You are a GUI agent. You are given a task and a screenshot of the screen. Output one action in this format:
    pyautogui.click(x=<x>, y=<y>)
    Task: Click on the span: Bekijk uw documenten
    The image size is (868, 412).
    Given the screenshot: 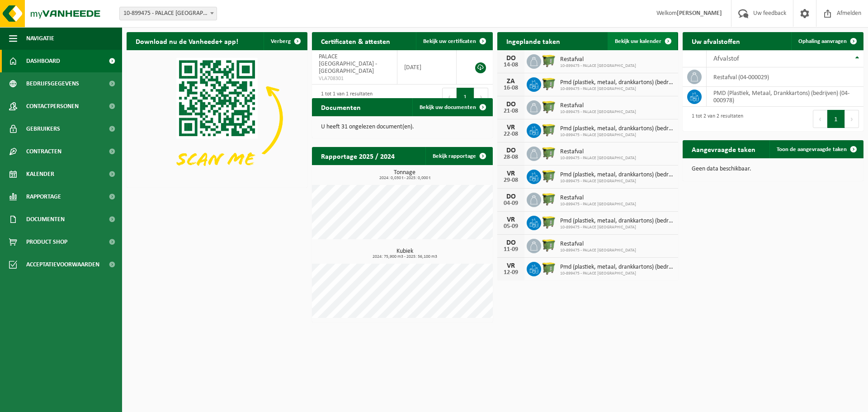 What is the action you would take?
    pyautogui.click(x=448, y=107)
    